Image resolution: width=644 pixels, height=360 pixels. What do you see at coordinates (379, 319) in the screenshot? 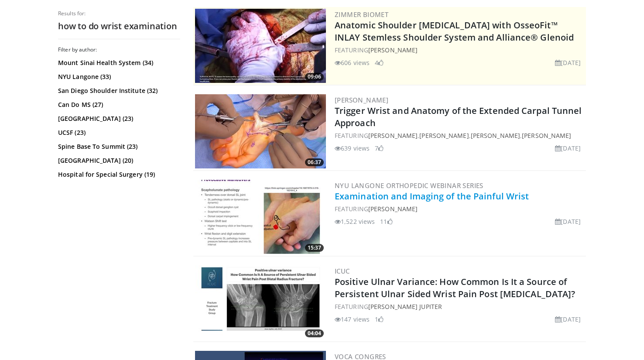
I see `li: 1` at bounding box center [379, 319].